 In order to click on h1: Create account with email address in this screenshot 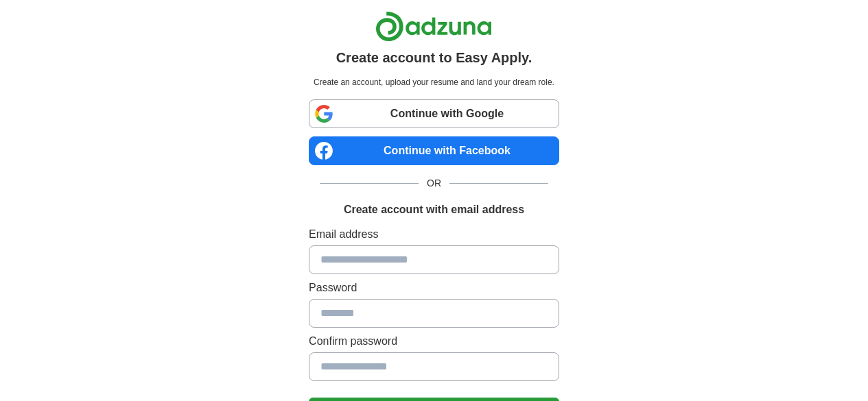, I will do `click(434, 210)`.